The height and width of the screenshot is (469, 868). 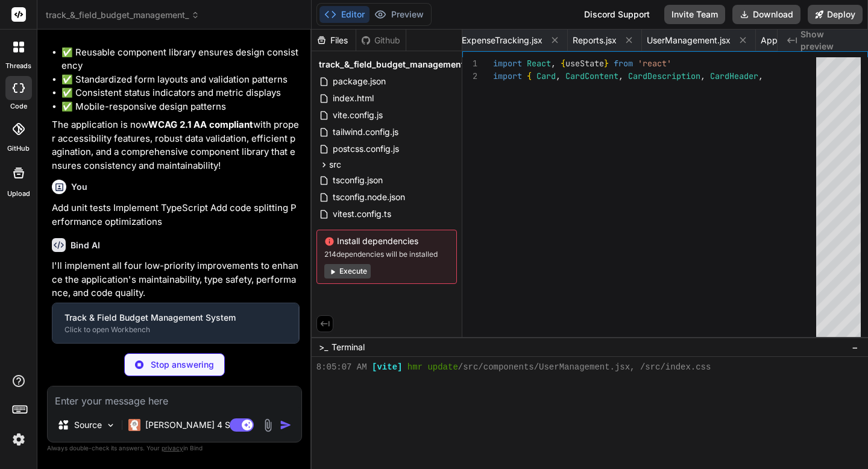 I want to click on span: from, so click(x=624, y=63).